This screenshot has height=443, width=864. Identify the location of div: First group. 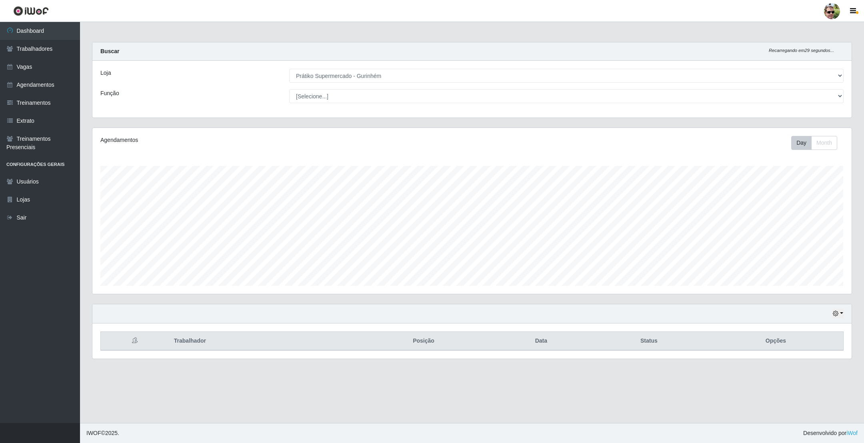
(814, 143).